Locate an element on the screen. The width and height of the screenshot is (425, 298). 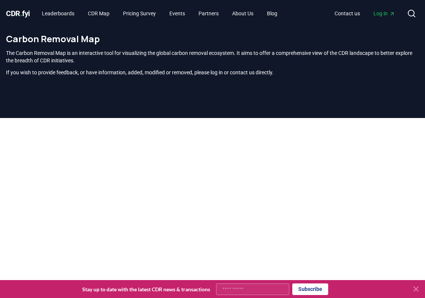
a: Contact us is located at coordinates (347, 13).